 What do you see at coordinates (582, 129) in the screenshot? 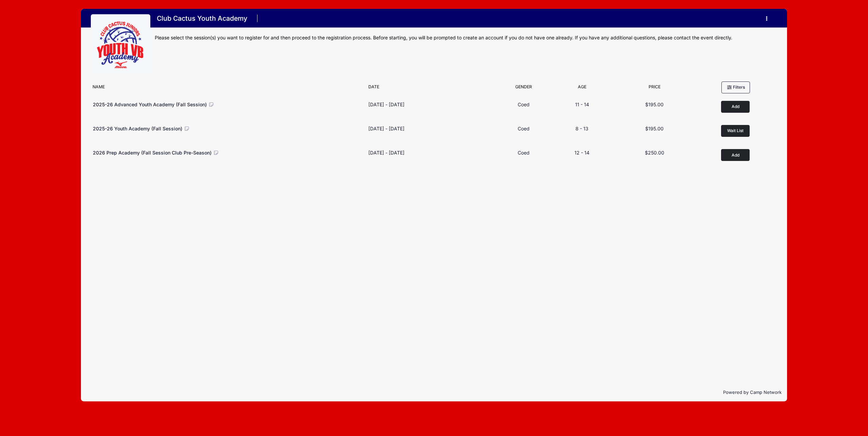
I see `span: 8 - 13` at bounding box center [582, 129].